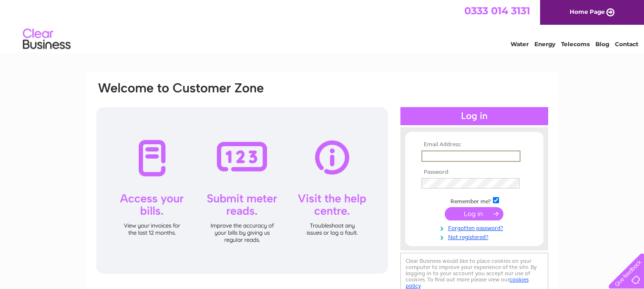 The image size is (644, 289). Describe the element at coordinates (475, 227) in the screenshot. I see `a: Forgotten password?` at that location.